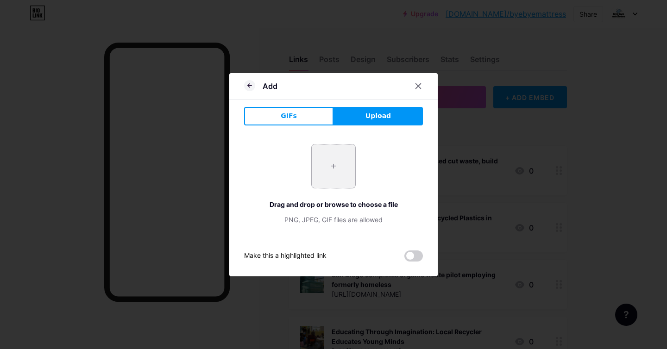 Image resolution: width=667 pixels, height=349 pixels. Describe the element at coordinates (378, 116) in the screenshot. I see `span: Upload` at that location.